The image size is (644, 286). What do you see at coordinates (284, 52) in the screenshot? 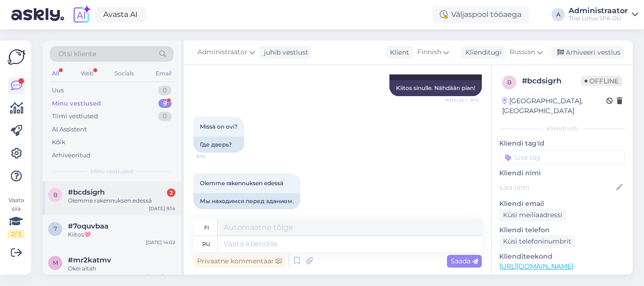
I see `div: juhib vestlust` at bounding box center [284, 52].